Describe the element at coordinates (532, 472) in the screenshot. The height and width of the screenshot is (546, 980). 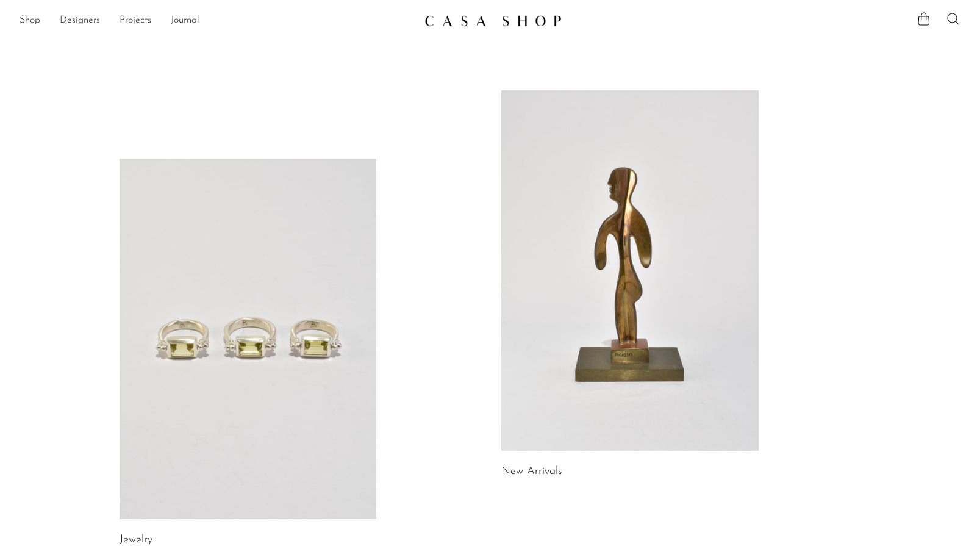
I see `a: New Arrivals` at that location.